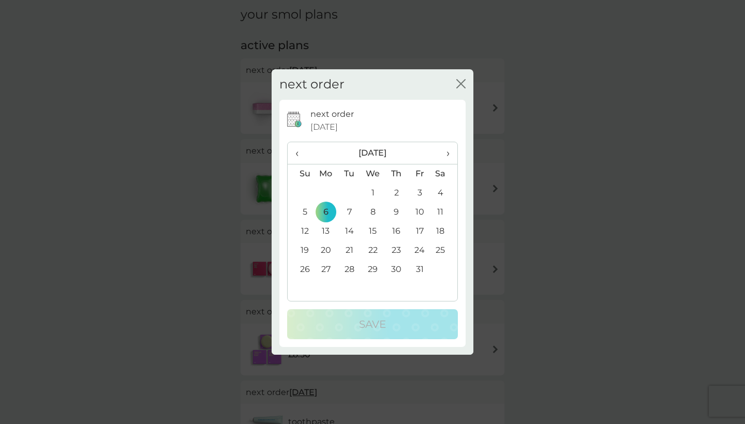  Describe the element at coordinates (420, 250) in the screenshot. I see `td: 24` at that location.